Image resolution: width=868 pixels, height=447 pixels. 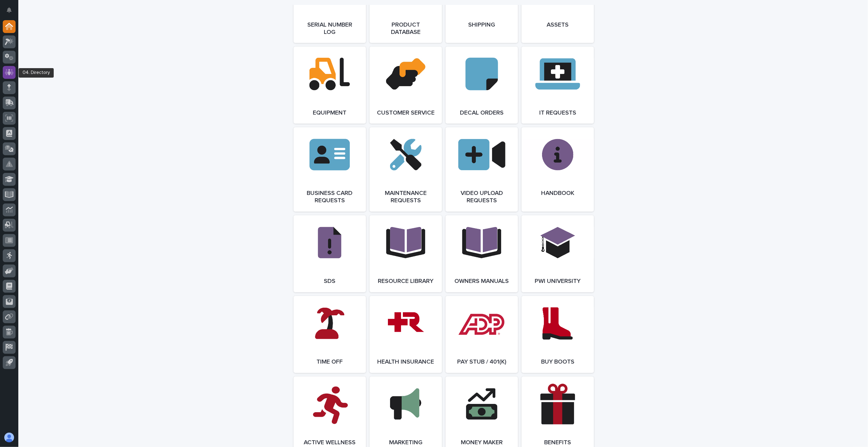 I want to click on a: Time Off, so click(x=330, y=335).